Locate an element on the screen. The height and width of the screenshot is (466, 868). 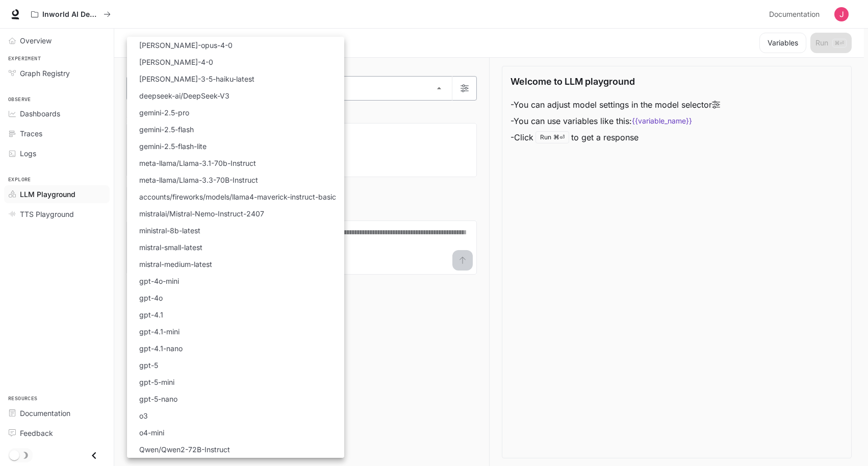
p: mistral-small-latest is located at coordinates (171, 247).